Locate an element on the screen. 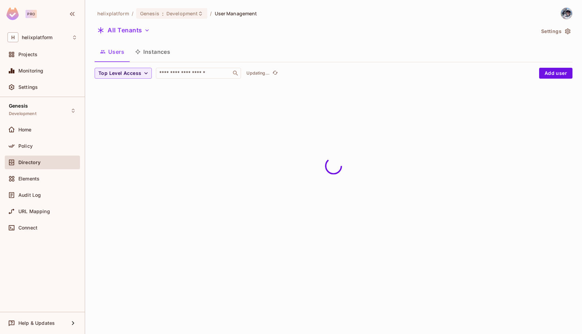  span: Help & Updates is located at coordinates (36, 323).